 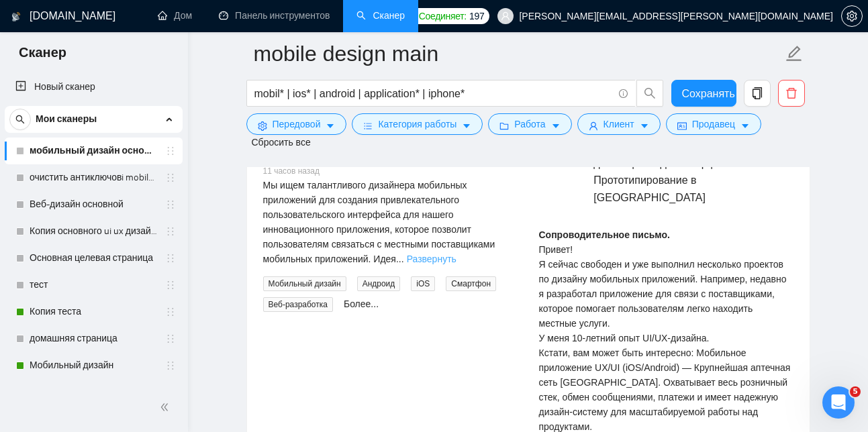 What do you see at coordinates (504, 125) in the screenshot?
I see `span: папка` at bounding box center [504, 125].